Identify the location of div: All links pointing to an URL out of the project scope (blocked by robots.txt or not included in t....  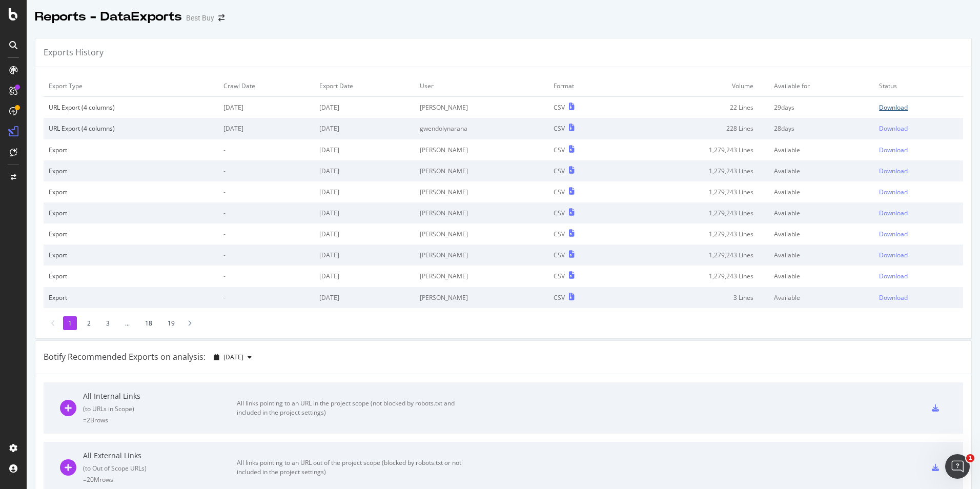
(352, 468).